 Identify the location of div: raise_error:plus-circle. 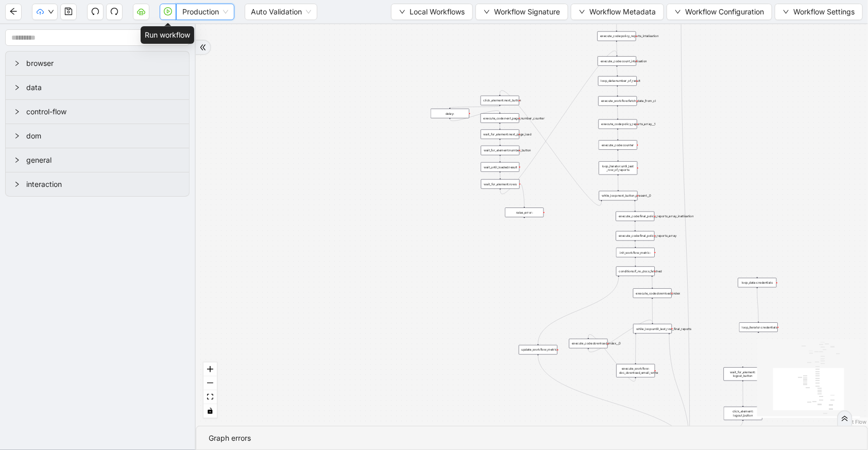
(525, 212).